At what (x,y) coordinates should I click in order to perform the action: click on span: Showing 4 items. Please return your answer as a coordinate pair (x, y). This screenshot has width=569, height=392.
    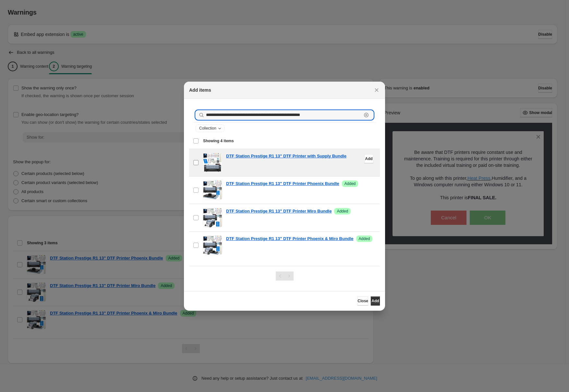
    Looking at the image, I should click on (218, 141).